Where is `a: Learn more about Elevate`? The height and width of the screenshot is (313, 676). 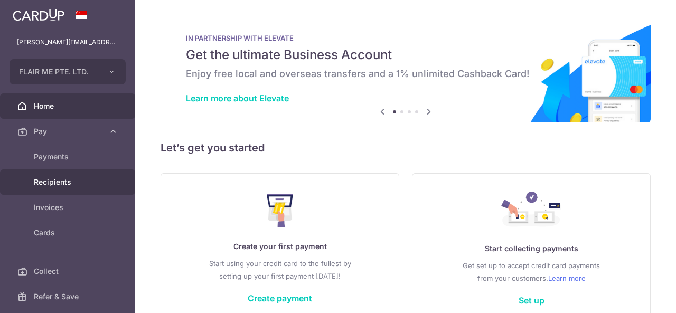
a: Learn more about Elevate is located at coordinates (237, 98).